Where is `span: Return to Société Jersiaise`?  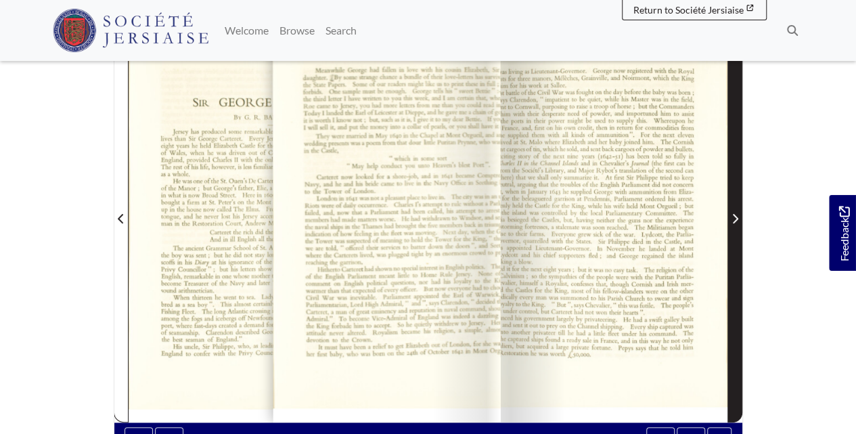
span: Return to Société Jersiaise is located at coordinates (689, 9).